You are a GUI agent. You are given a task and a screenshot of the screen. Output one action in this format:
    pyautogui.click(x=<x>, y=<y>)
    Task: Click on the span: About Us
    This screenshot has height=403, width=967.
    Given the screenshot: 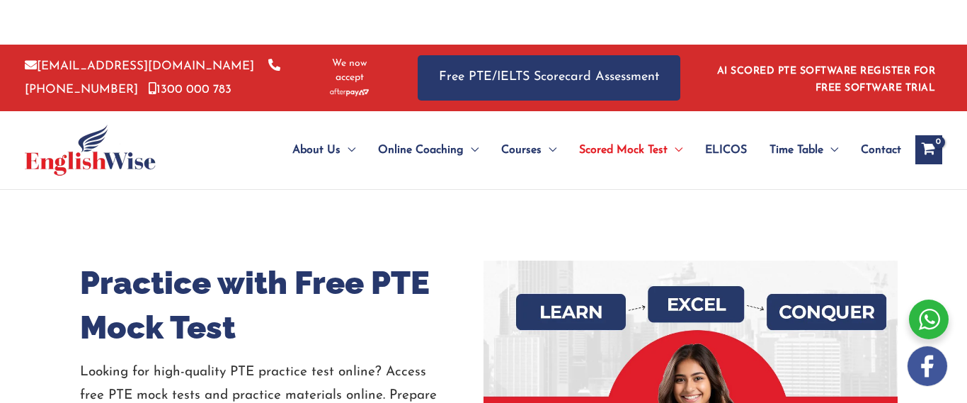 What is the action you would take?
    pyautogui.click(x=317, y=150)
    